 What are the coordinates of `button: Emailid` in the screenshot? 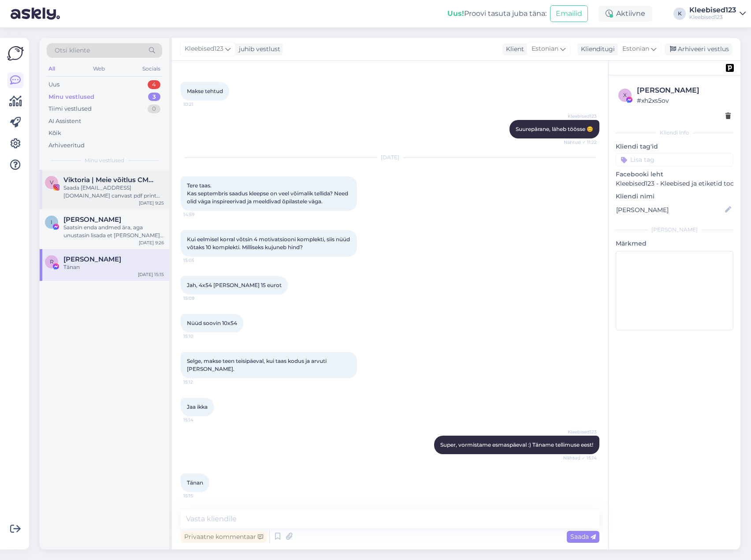 It's located at (569, 14).